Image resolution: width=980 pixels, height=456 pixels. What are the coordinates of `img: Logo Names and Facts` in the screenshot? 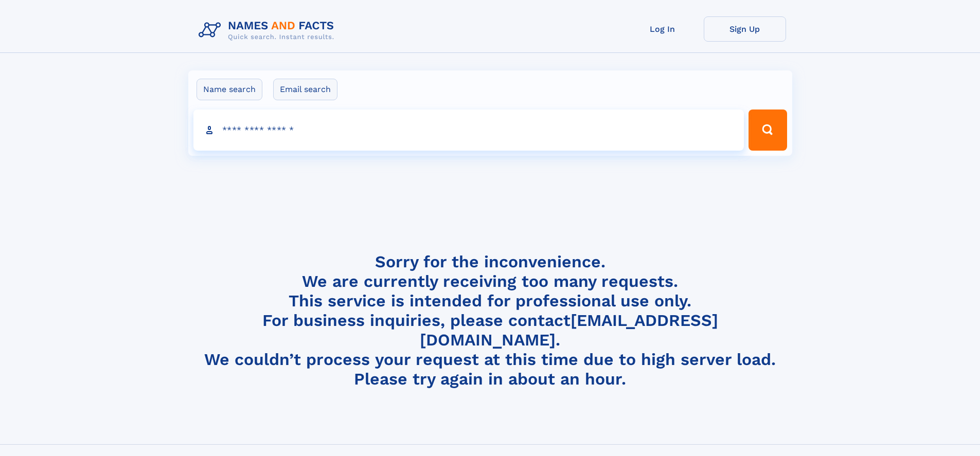 It's located at (268, 30).